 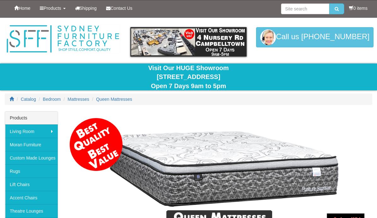 What do you see at coordinates (52, 8) in the screenshot?
I see `span: Products` at bounding box center [52, 8].